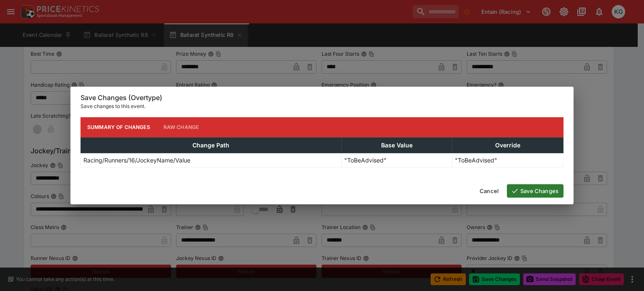 The height and width of the screenshot is (291, 644). Describe the element at coordinates (119, 127) in the screenshot. I see `button: Summary of Changes` at that location.